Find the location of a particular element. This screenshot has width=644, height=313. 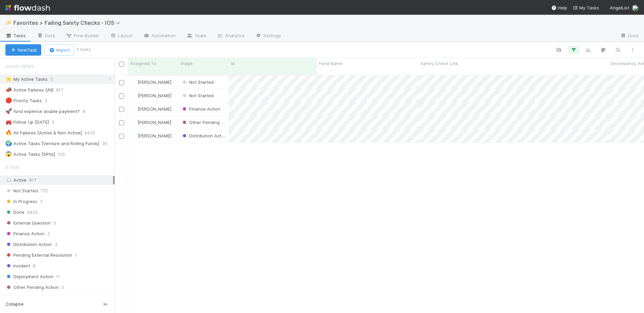

span: 2 is located at coordinates (48, 234).